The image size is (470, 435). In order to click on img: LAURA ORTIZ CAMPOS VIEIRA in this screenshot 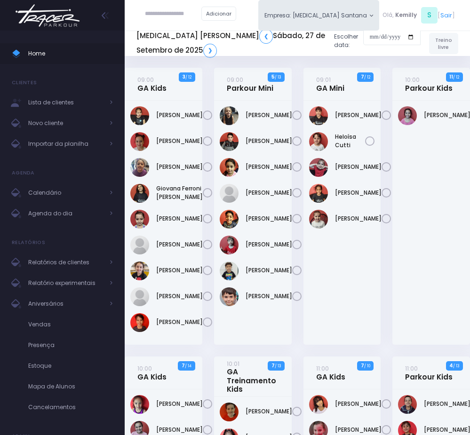, I will do `click(140, 219)`.